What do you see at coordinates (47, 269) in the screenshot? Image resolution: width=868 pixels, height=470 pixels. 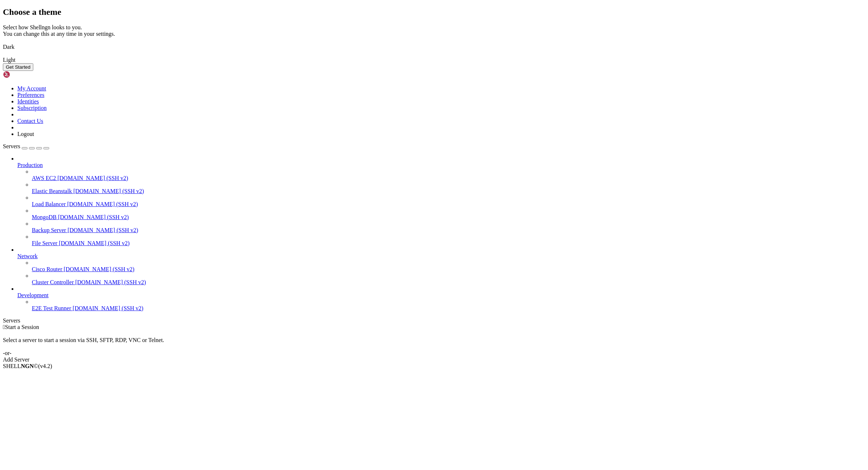 I see `span: Cisco Router` at bounding box center [47, 269].